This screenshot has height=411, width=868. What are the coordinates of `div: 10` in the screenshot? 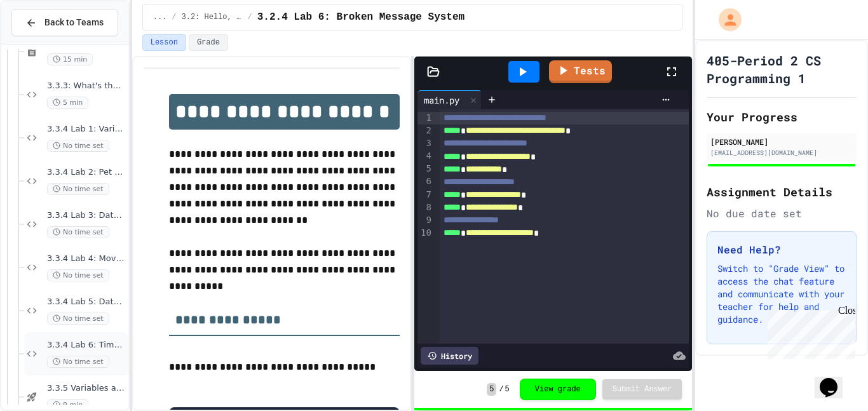 It's located at (425, 233).